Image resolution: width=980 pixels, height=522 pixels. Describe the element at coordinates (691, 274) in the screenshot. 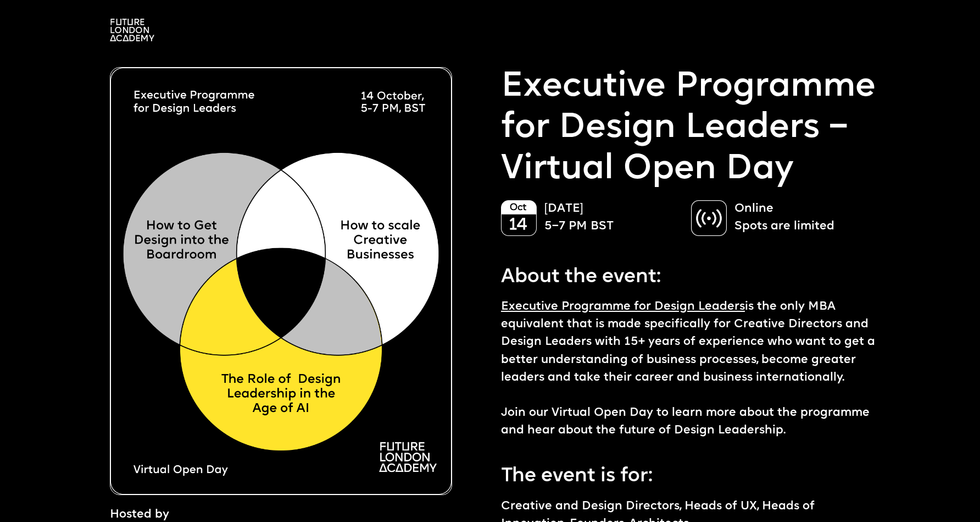

I see `p: About the event:` at that location.